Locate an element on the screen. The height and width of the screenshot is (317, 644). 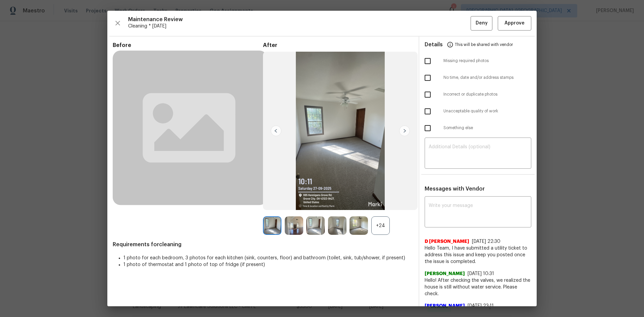
span: Approve is located at coordinates (515, 23).